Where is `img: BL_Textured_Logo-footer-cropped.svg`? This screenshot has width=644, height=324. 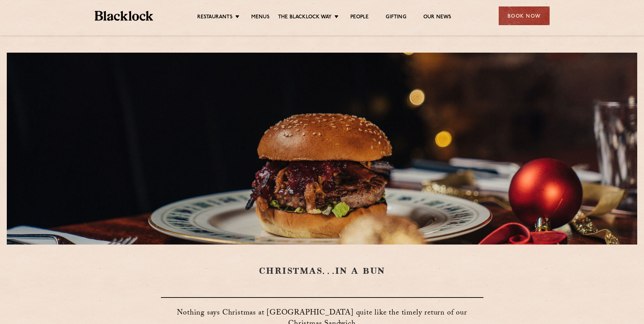 img: BL_Textured_Logo-footer-cropped.svg is located at coordinates (124, 15).